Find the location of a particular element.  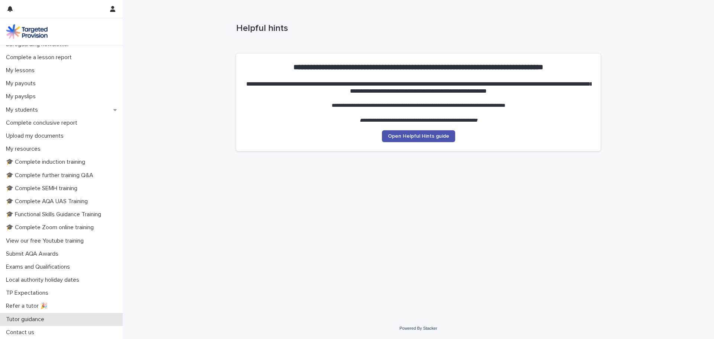

p: Complete a lesson report is located at coordinates (40, 57).